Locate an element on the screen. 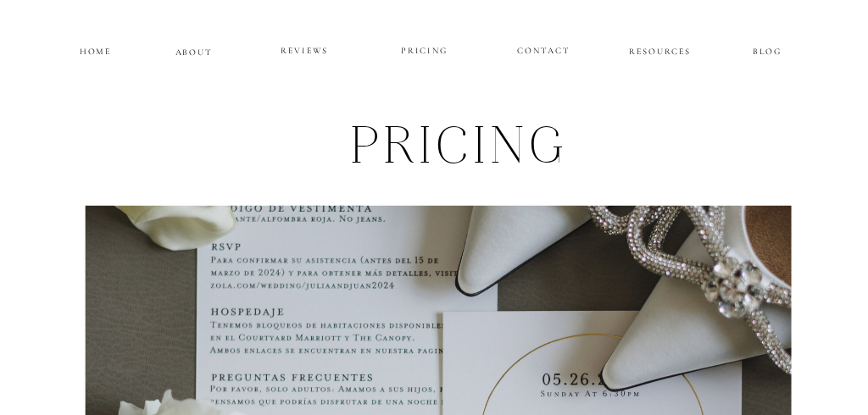  p: RESOURCES is located at coordinates (660, 49).